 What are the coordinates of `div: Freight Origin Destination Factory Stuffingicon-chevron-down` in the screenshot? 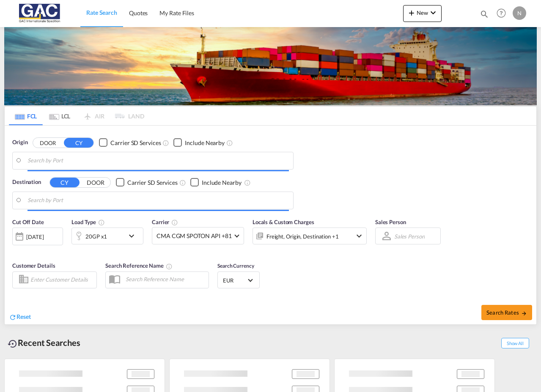 It's located at (310, 236).